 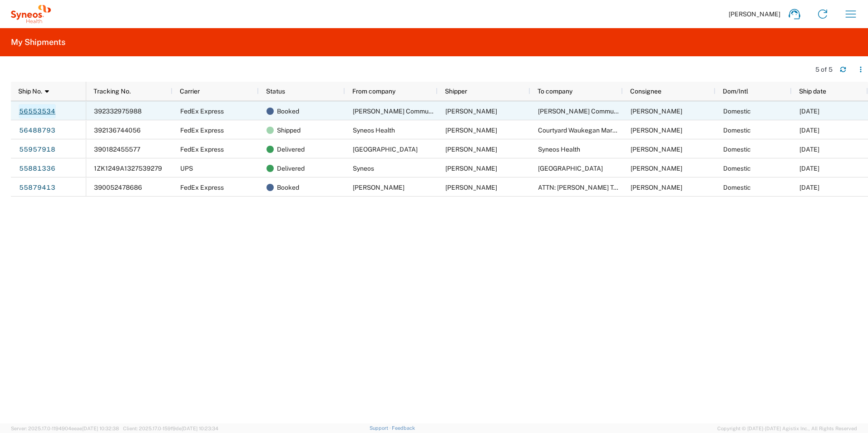 I want to click on span: Syneos, so click(x=363, y=168).